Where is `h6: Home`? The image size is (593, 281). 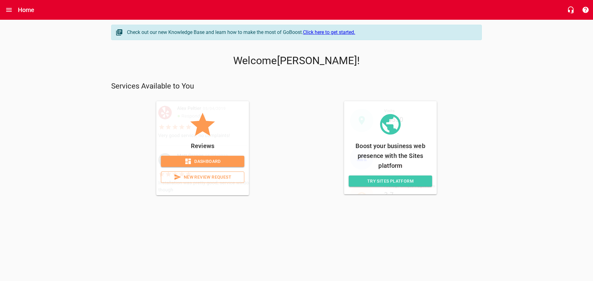 h6: Home is located at coordinates (26, 10).